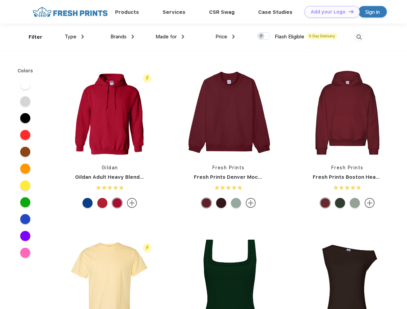  Describe the element at coordinates (289, 37) in the screenshot. I see `span: Flash Eligible` at that location.